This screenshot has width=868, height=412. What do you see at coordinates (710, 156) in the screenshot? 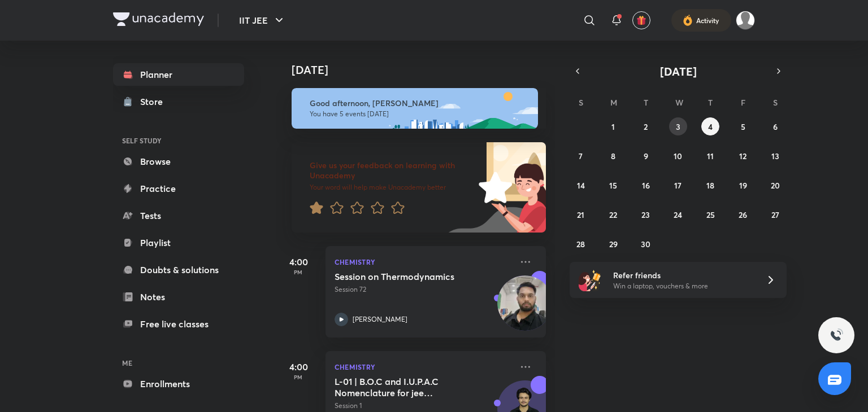
I see `abbr: September 11, 2025` at bounding box center [710, 156].